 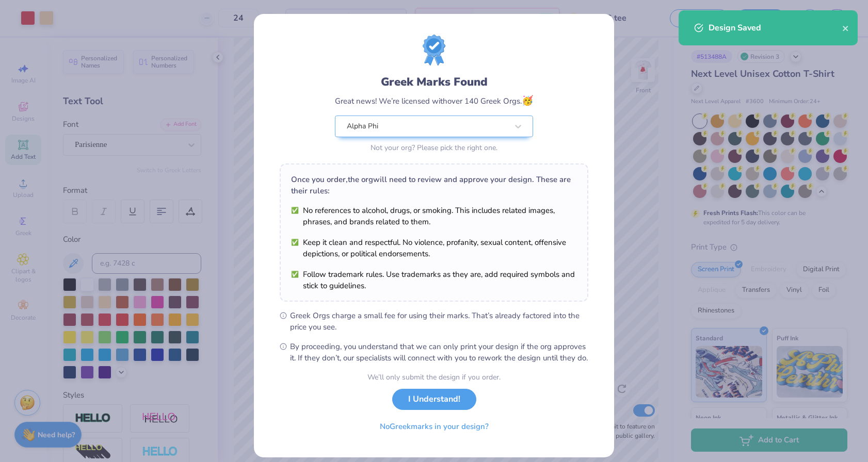 What do you see at coordinates (434, 101) in the screenshot?
I see `div: Great news! We’re licensed with over 140 Greek Orgs.` at bounding box center [434, 101].